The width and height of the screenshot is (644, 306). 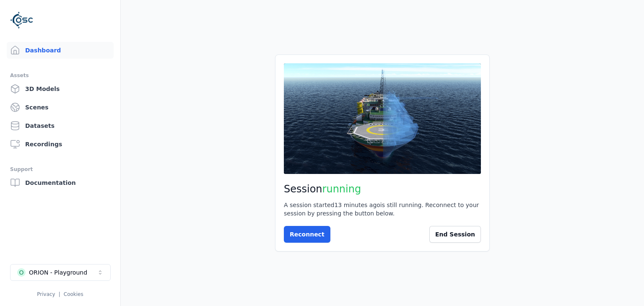 What do you see at coordinates (60, 272) in the screenshot?
I see `button: Select a workspace` at bounding box center [60, 272].